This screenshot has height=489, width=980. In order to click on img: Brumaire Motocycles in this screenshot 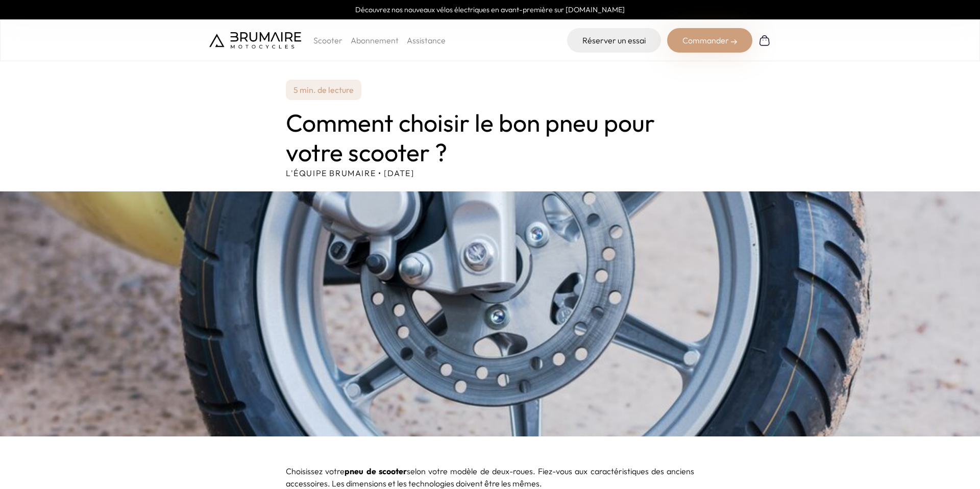, I will do `click(255, 40)`.